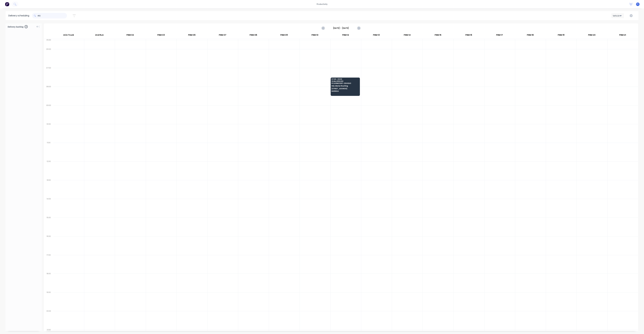 This screenshot has width=644, height=334. I want to click on div: FNM 10, so click(315, 36).